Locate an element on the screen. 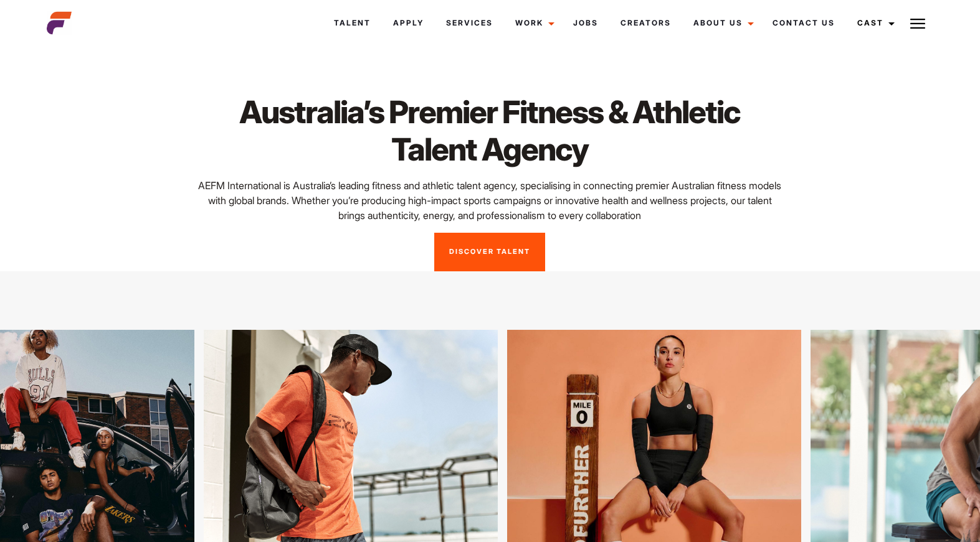 The height and width of the screenshot is (542, 980). img: Burger icon is located at coordinates (917, 23).